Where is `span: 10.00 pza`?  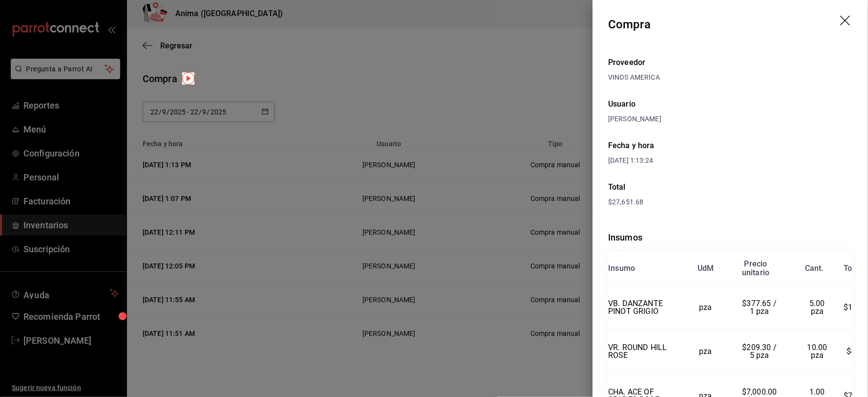 span: 10.00 pza is located at coordinates (819, 351).